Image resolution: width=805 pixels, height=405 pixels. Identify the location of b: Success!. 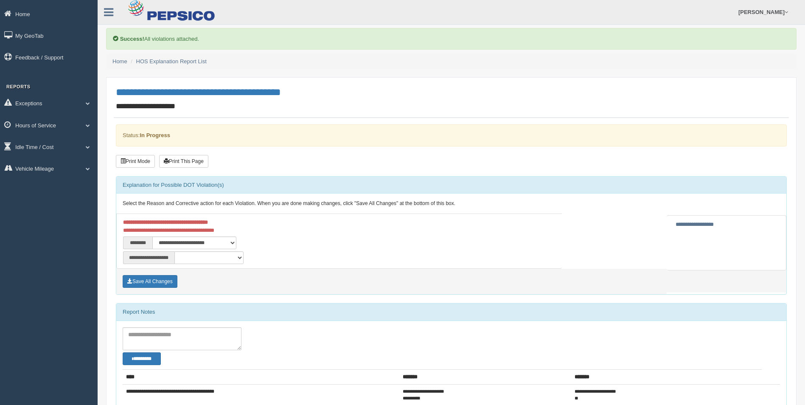
(132, 39).